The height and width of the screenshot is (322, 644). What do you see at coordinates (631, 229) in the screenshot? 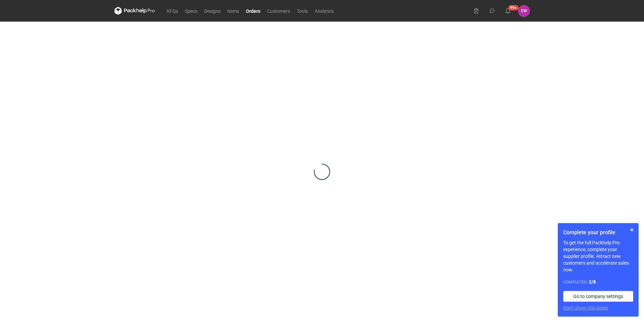
I see `button: Skip for now` at bounding box center [631, 229].